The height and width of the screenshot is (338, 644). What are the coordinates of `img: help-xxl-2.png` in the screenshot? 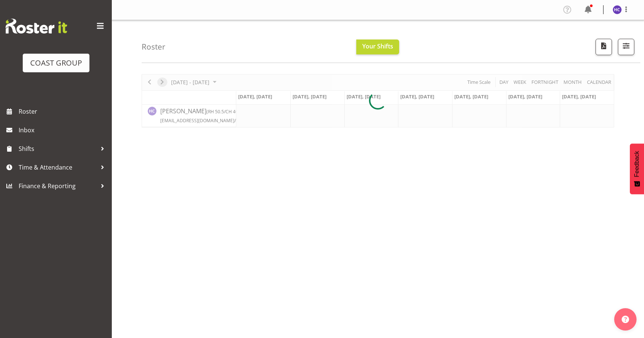 It's located at (626, 319).